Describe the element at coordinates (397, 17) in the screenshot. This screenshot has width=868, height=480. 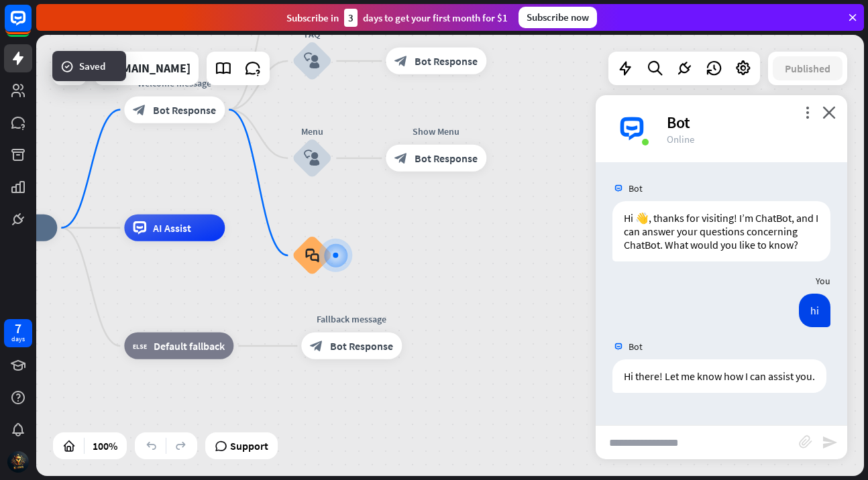
I see `div: Subscribe in days to get your first month for $1` at that location.